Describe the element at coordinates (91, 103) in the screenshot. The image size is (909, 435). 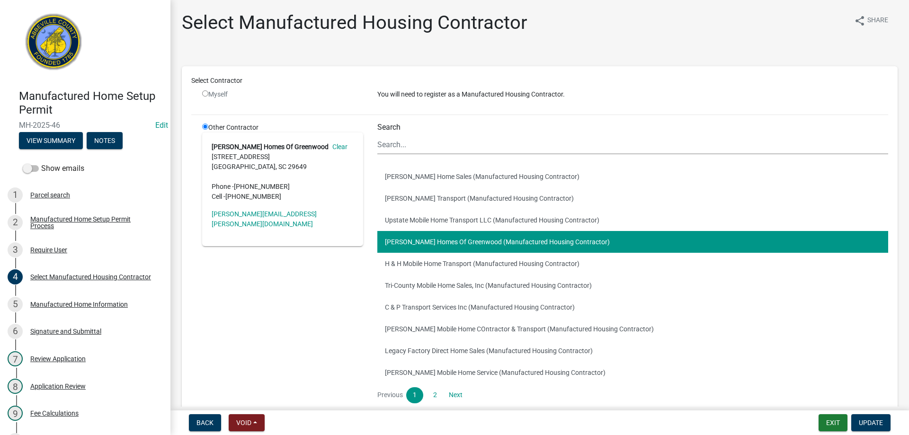
I see `h4: Manufactured Home Setup Permit` at that location.